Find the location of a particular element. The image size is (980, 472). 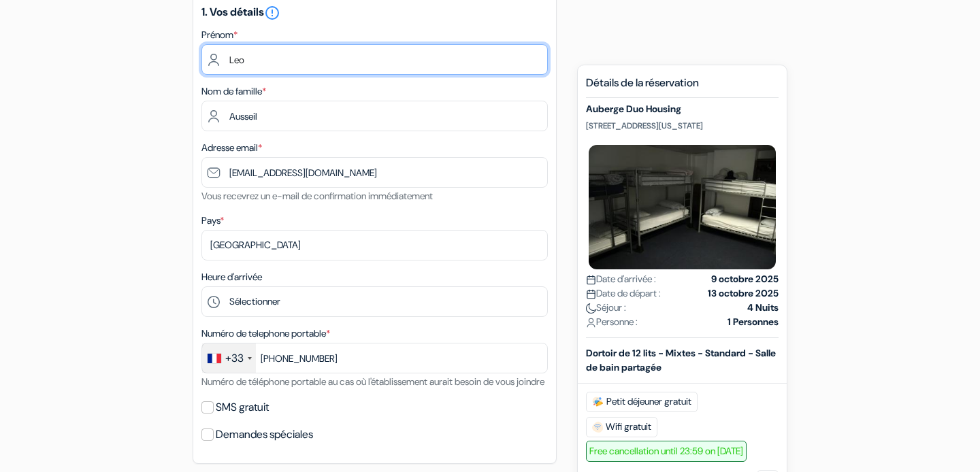

label: Prénom is located at coordinates (219, 35).